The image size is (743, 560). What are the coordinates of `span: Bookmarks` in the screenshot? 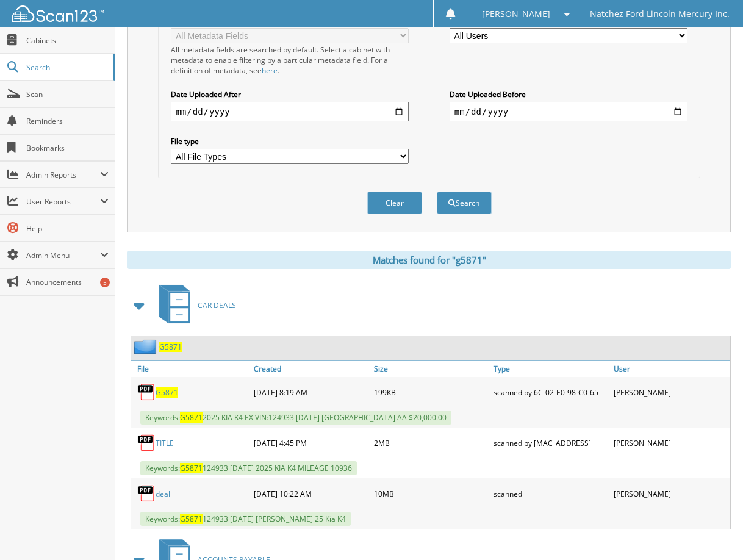 It's located at (67, 147).